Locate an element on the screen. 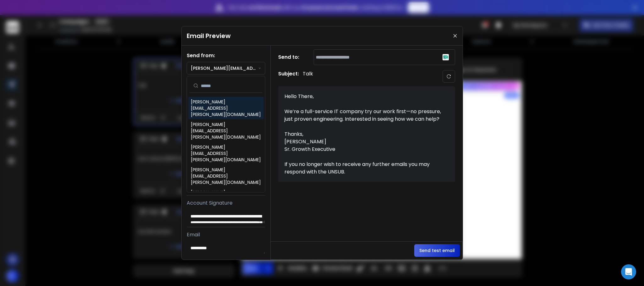  div: Hello There, is located at coordinates (363, 96).